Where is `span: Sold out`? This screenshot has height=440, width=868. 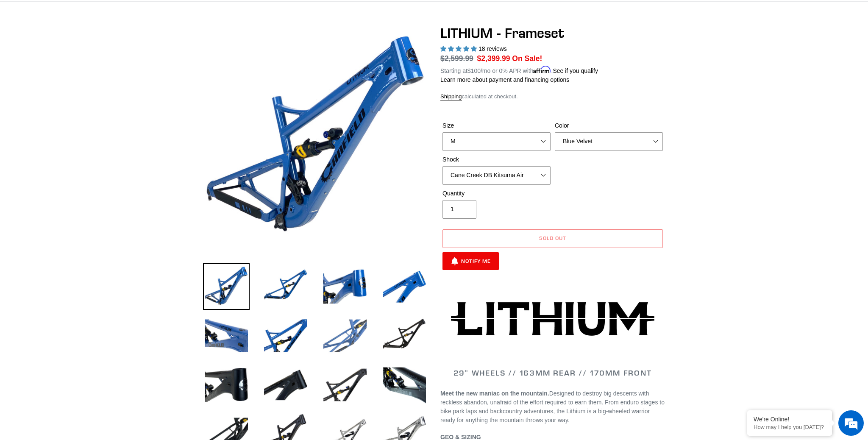 span: Sold out is located at coordinates (553, 238).